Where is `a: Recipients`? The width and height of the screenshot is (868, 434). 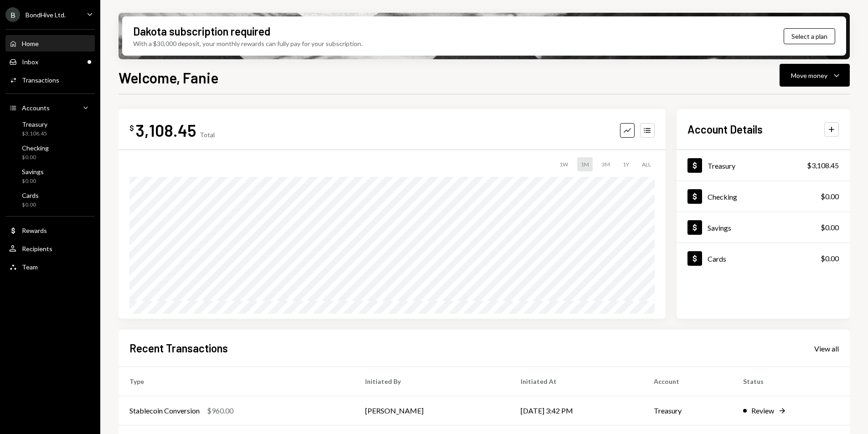
a: Recipients is located at coordinates (50, 249).